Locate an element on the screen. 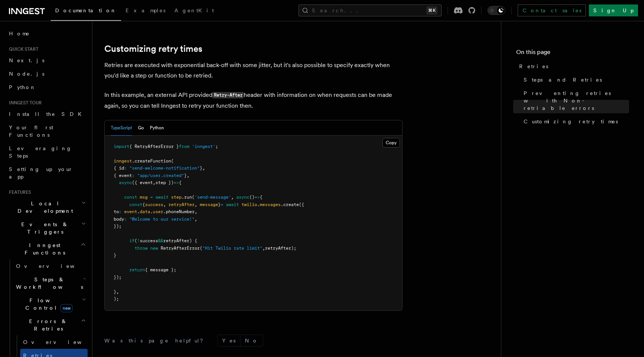 Image resolution: width=644 pixels, height=357 pixels. p: Retries are executed with exponential back-off with some jitter, but it's also possible to specif... is located at coordinates (254, 70).